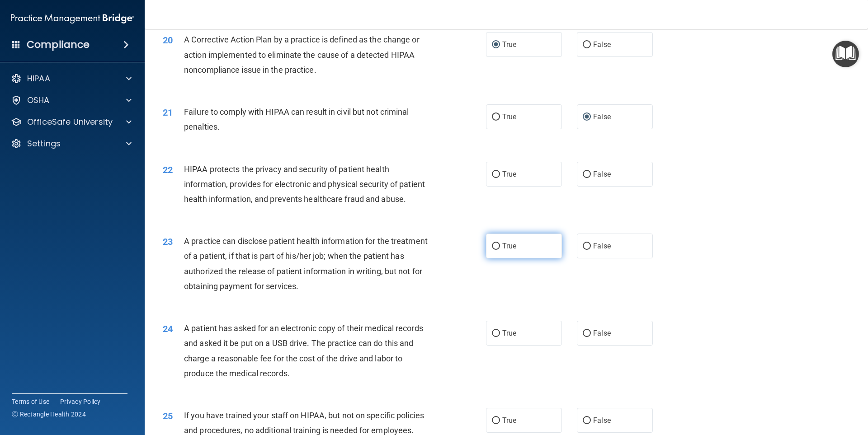 The image size is (868, 435). I want to click on span: A practice can disclose patient health information for the treatment of a patient, if that is par..., so click(305, 264).